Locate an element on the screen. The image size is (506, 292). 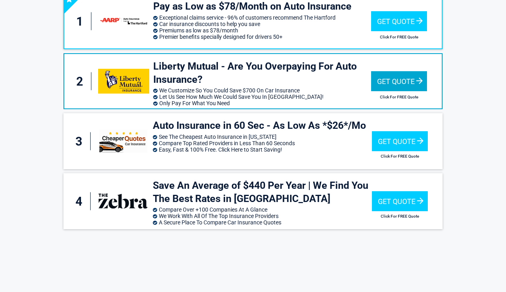
div: 2 is located at coordinates (82, 81).